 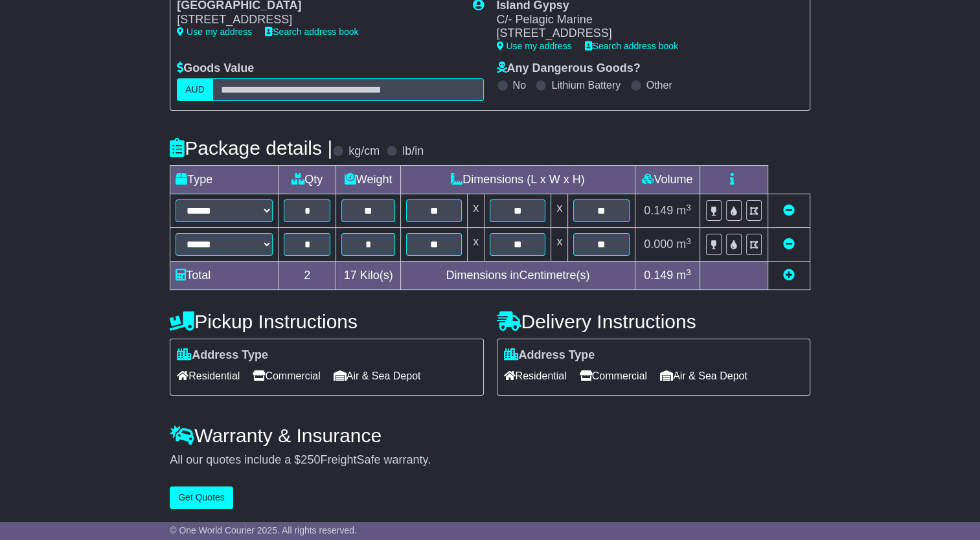 What do you see at coordinates (350, 275) in the screenshot?
I see `span: 17` at bounding box center [350, 275].